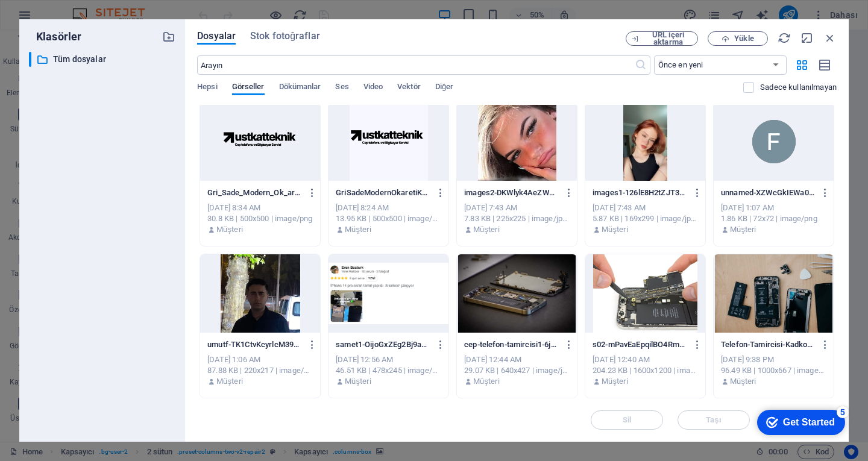  What do you see at coordinates (55, 37) in the screenshot?
I see `p: Klasörler` at bounding box center [55, 37].